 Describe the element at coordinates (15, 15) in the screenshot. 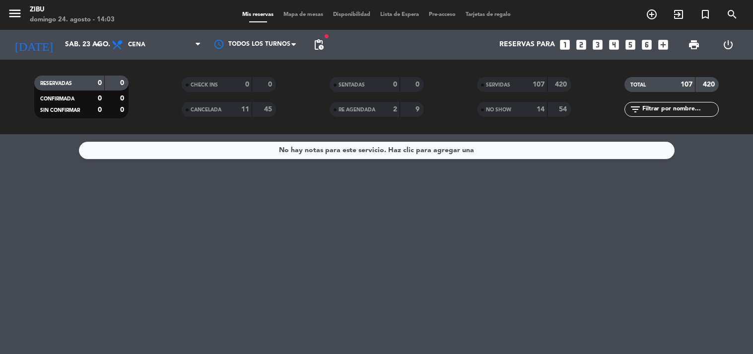

I see `button: menu` at that location.